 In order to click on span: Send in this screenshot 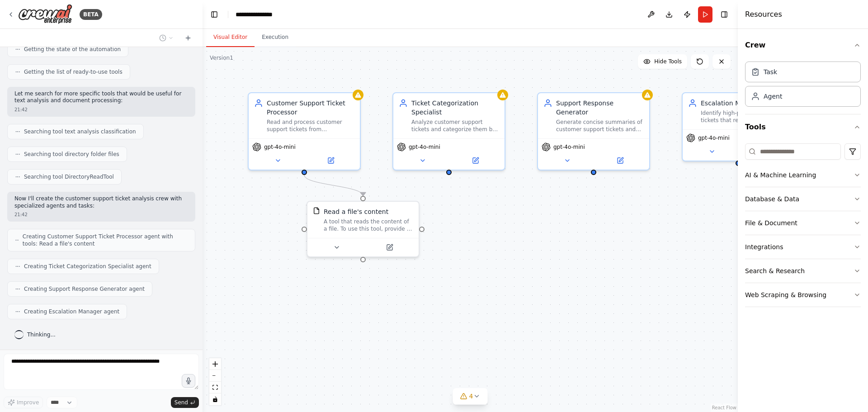, I will do `click(181, 402)`.